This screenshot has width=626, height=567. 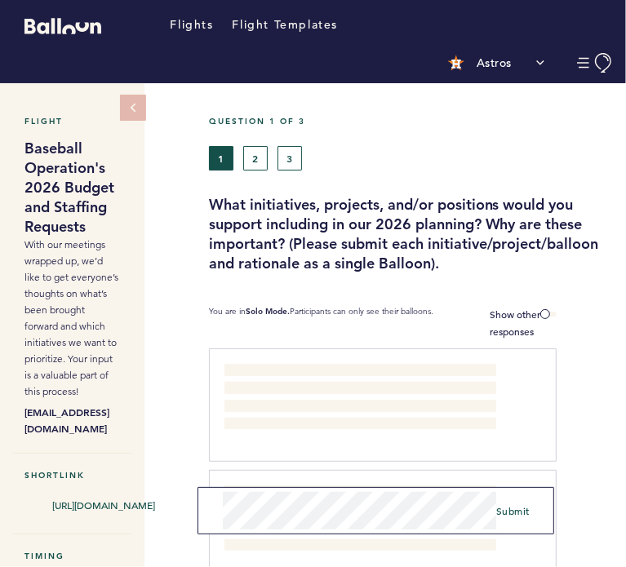 What do you see at coordinates (72, 555) in the screenshot?
I see `h5: Timing` at bounding box center [72, 555].